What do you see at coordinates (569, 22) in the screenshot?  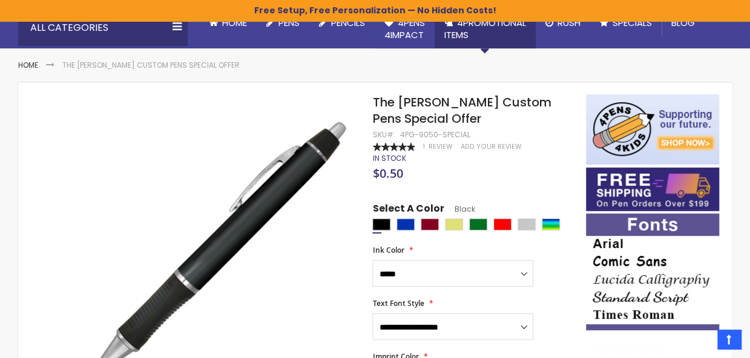 I see `span: Rush` at bounding box center [569, 22].